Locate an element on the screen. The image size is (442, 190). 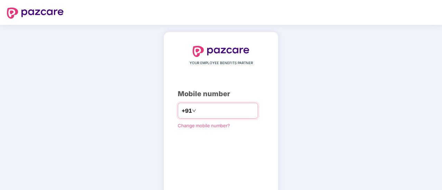
span: down is located at coordinates (194, 111).